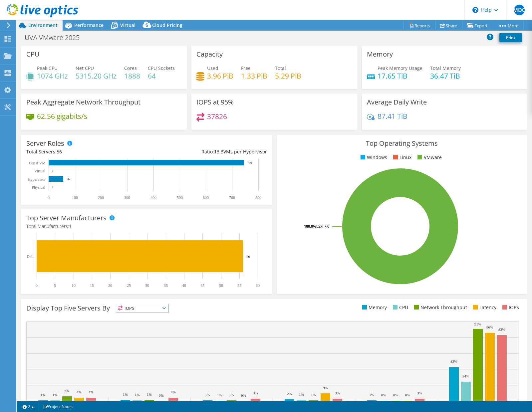 The image size is (532, 412). I want to click on span: Peak CPU, so click(47, 68).